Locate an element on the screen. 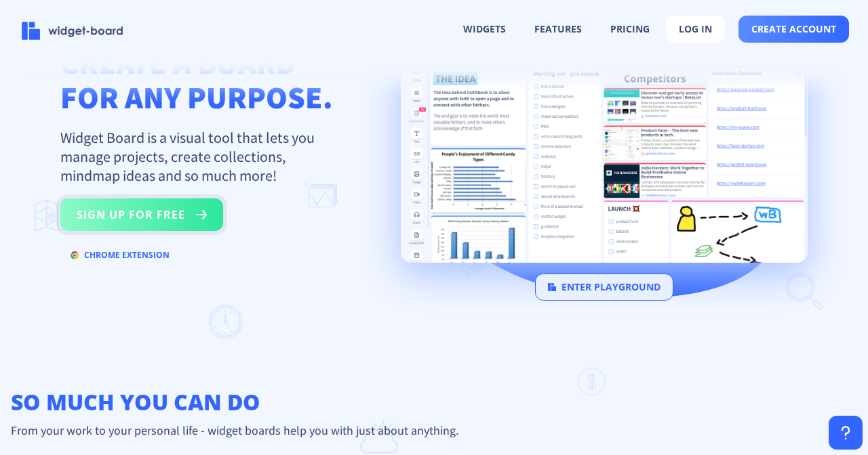 The width and height of the screenshot is (868, 455). button: pricing is located at coordinates (629, 29).